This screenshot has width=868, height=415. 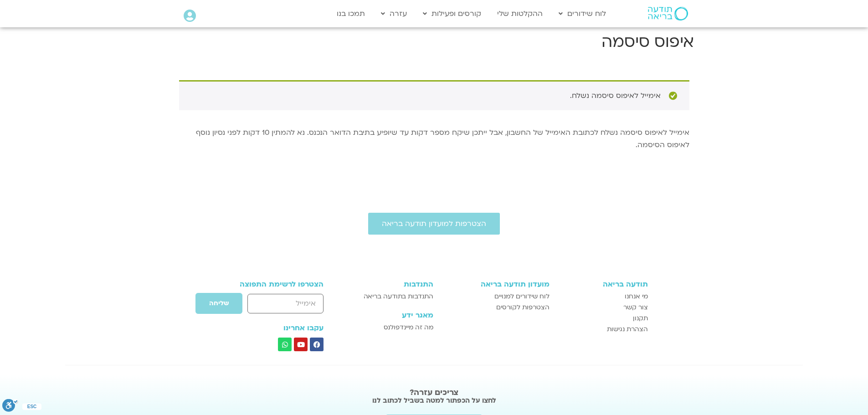 I want to click on a: התנדבות בתודעה בריאה, so click(x=391, y=296).